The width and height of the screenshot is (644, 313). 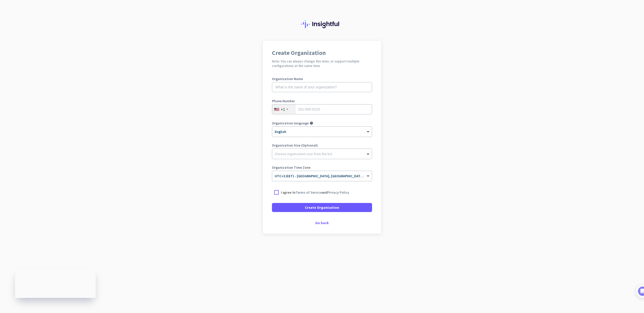 I want to click on input: What is the name of your organization?, so click(x=322, y=87).